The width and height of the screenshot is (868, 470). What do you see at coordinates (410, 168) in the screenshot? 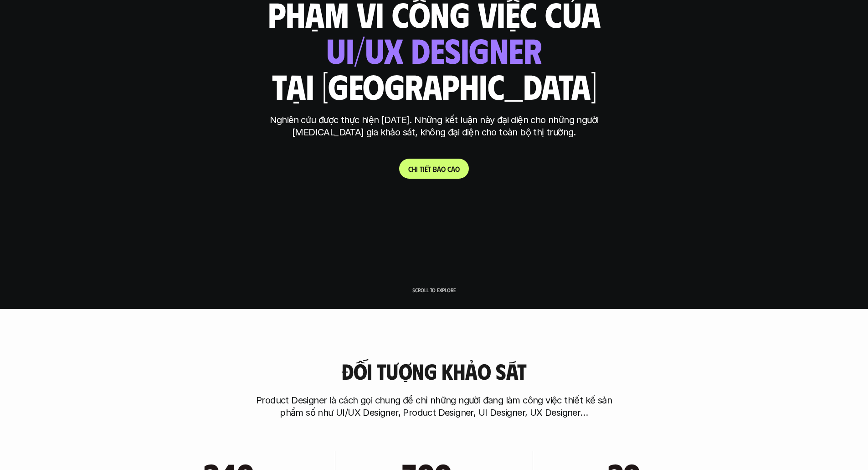
I see `span: C` at bounding box center [410, 168].